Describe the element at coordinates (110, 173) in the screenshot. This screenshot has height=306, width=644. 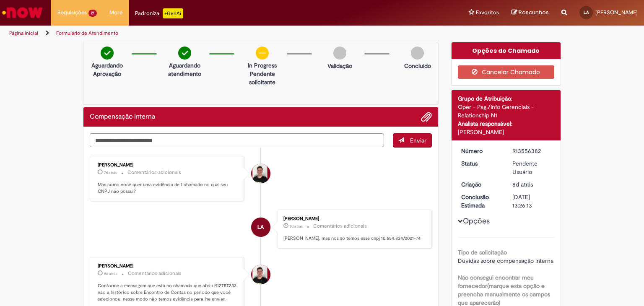
I see `time: 23/09/2025 10:24:35` at that location.